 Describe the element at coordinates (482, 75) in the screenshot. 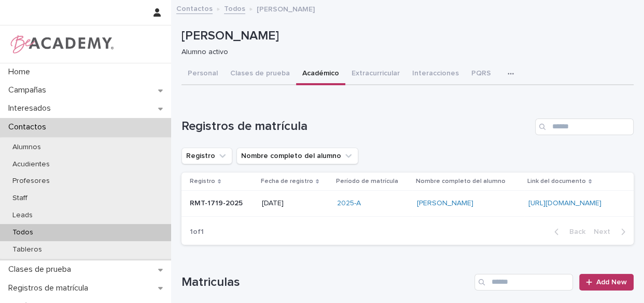

I see `button: PQRS` at that location.